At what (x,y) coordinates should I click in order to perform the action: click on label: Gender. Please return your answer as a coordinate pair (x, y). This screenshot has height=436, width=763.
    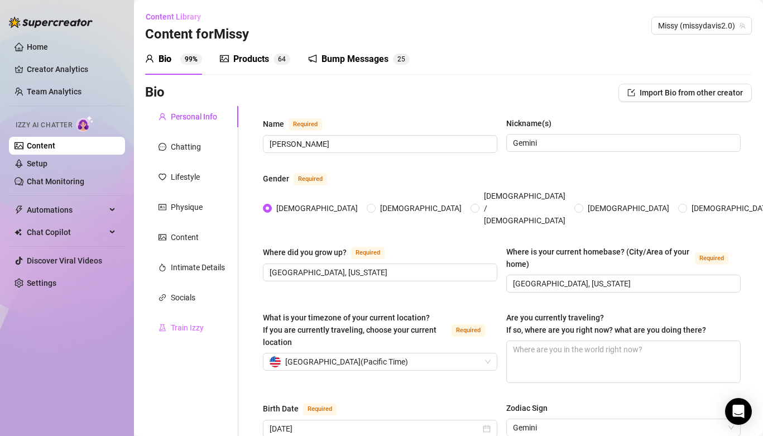
    Looking at the image, I should click on (301, 179).